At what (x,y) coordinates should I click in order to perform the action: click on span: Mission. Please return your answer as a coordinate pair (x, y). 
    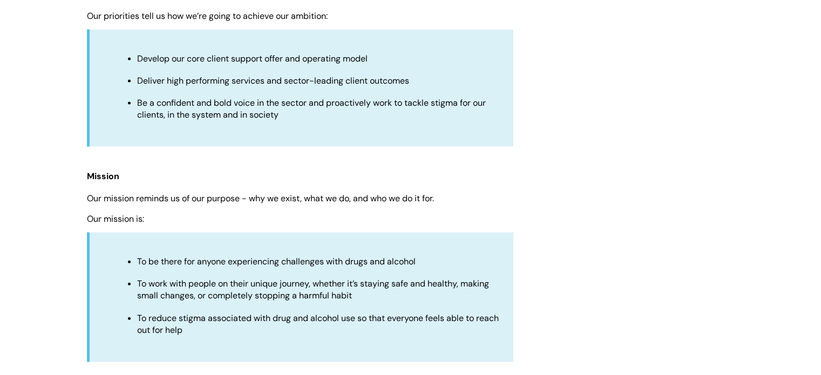
    Looking at the image, I should click on (103, 176).